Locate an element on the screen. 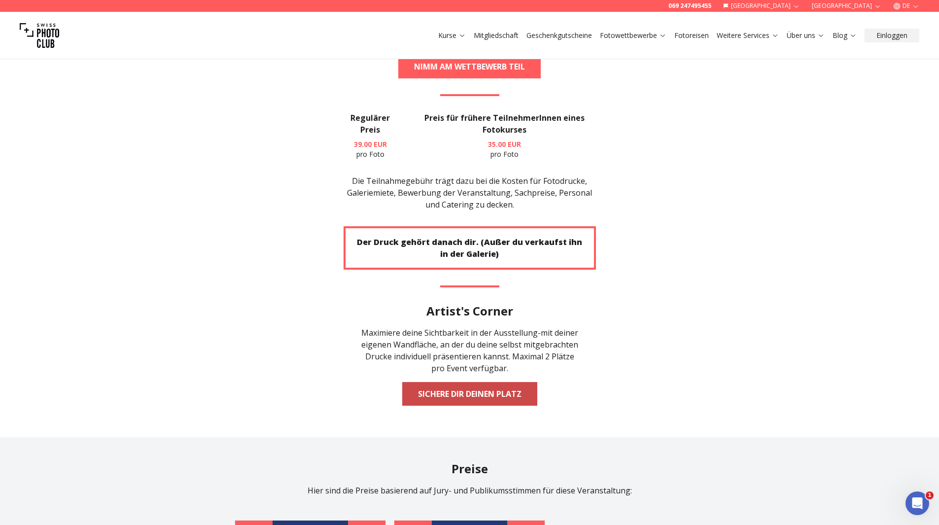 The image size is (939, 525). a: 069 247495455 is located at coordinates (690, 6).